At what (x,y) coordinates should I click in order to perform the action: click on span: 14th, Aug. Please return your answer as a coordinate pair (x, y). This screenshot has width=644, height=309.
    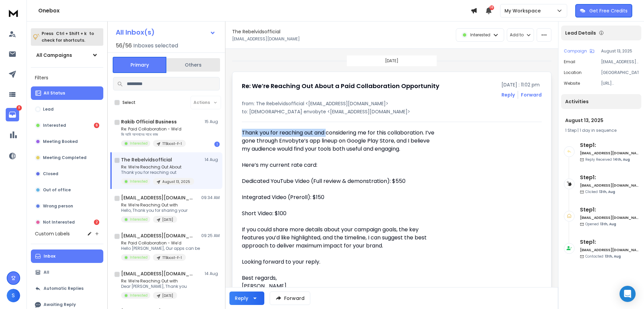
    Looking at the image, I should click on (622, 159).